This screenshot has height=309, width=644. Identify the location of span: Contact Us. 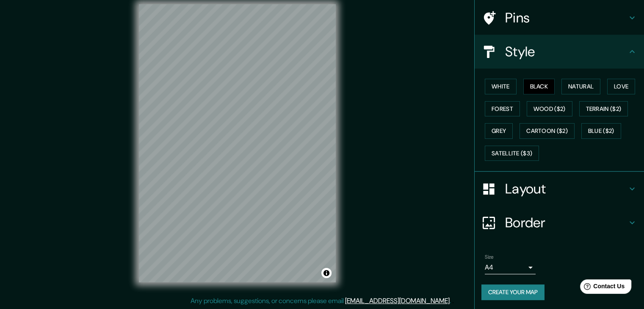
(41, 10).